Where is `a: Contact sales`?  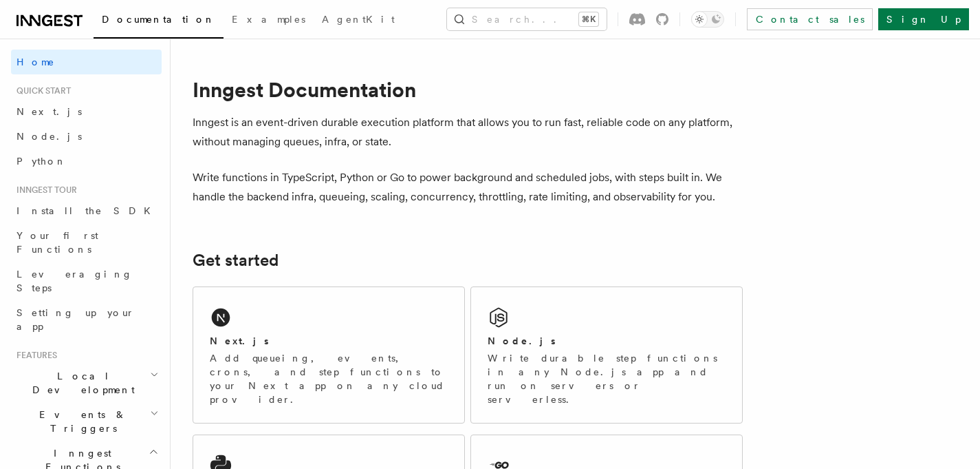 a: Contact sales is located at coordinates (809, 19).